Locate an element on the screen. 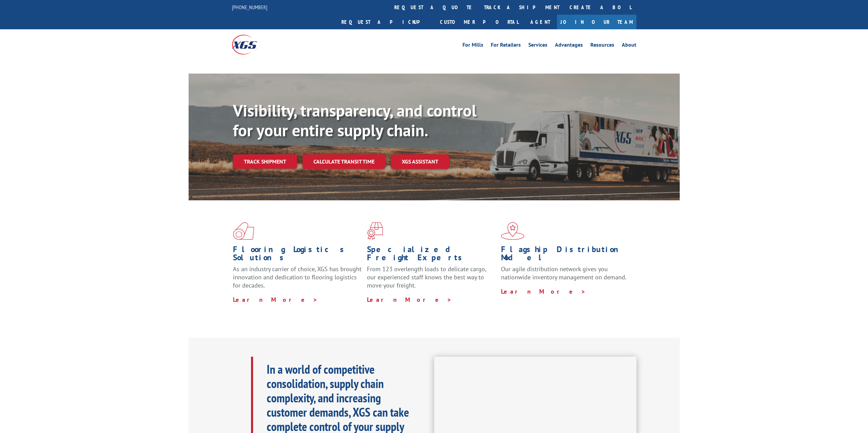 The height and width of the screenshot is (433, 868). img: xgs-icon-total-supply-chain-intelligence-red is located at coordinates (244, 231).